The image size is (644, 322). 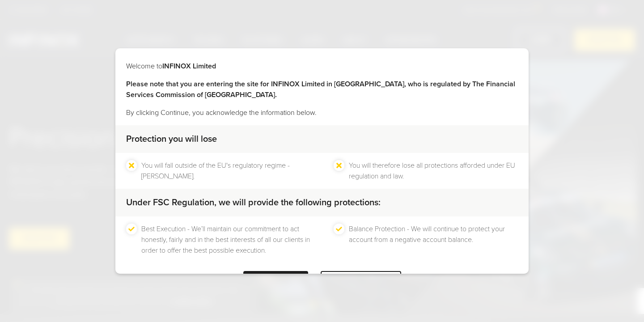 I want to click on strong: Under FSC Regulation, we will provide the following protections:, so click(x=253, y=202).